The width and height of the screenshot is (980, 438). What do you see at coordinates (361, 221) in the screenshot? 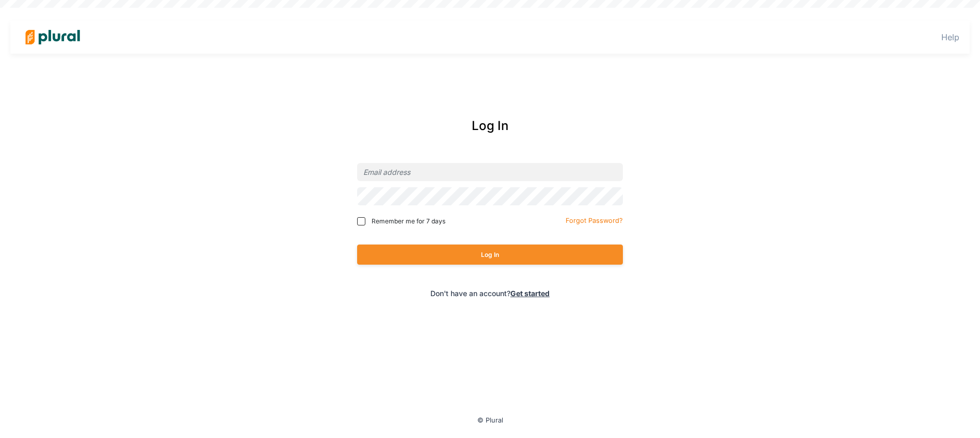
I see `input: Remember me for 7 days` at bounding box center [361, 221].